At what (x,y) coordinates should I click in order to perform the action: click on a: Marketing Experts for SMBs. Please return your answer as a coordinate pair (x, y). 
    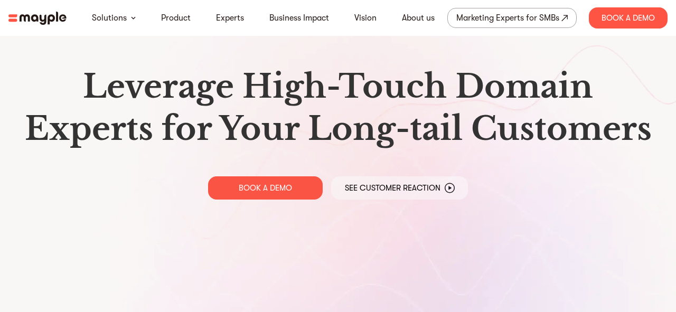
    Looking at the image, I should click on (512, 18).